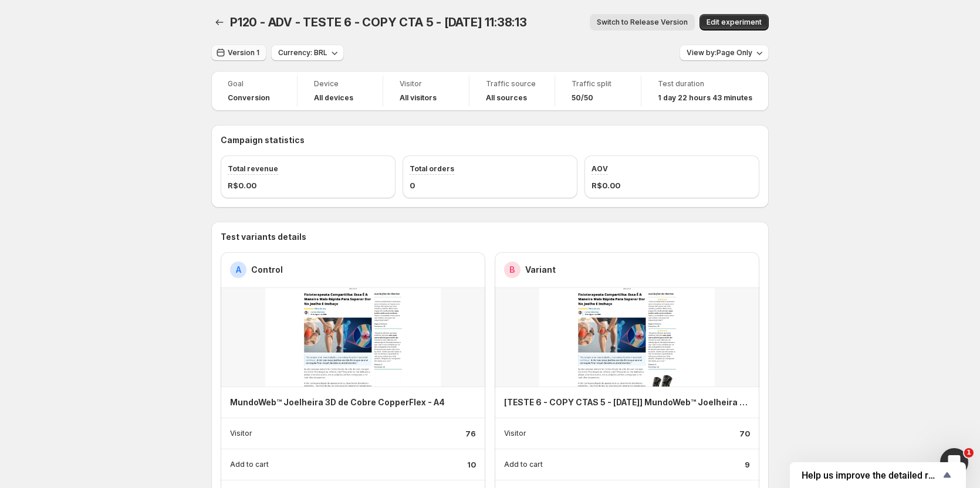  Describe the element at coordinates (418, 98) in the screenshot. I see `h4: All visitors` at that location.